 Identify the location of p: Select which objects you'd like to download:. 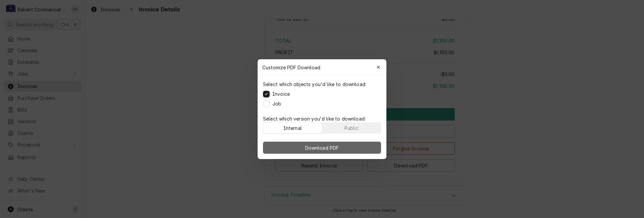
(315, 84).